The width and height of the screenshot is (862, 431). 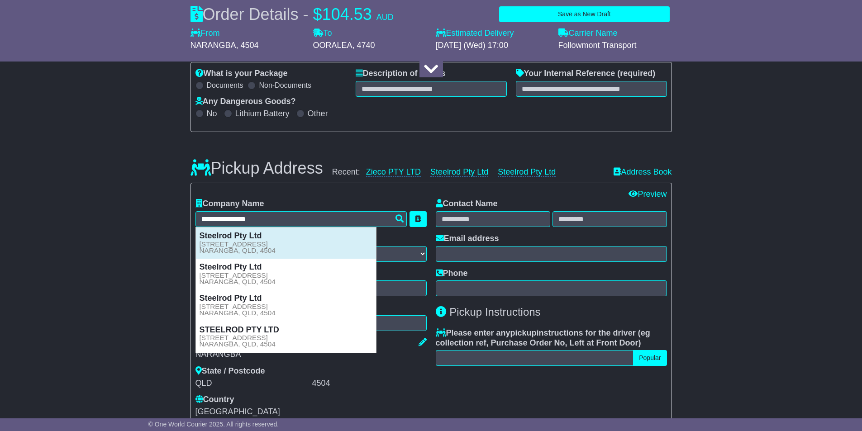 I want to click on span: OORALEA, so click(x=333, y=45).